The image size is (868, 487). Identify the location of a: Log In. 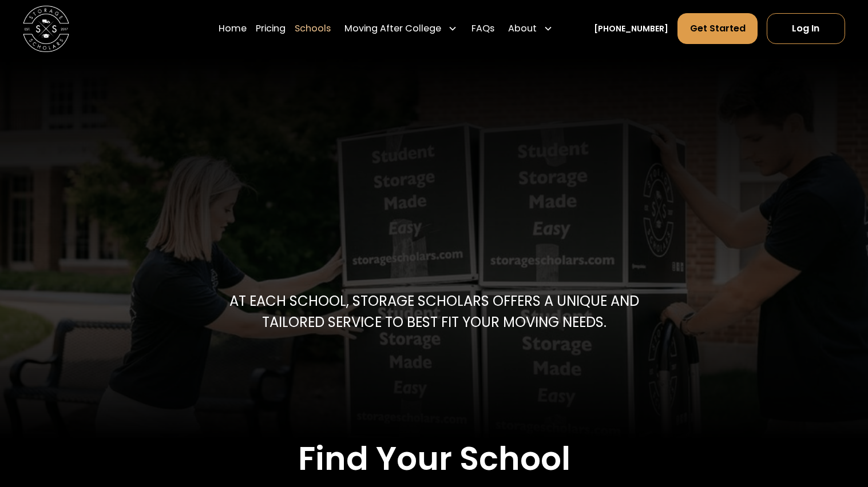
(805, 29).